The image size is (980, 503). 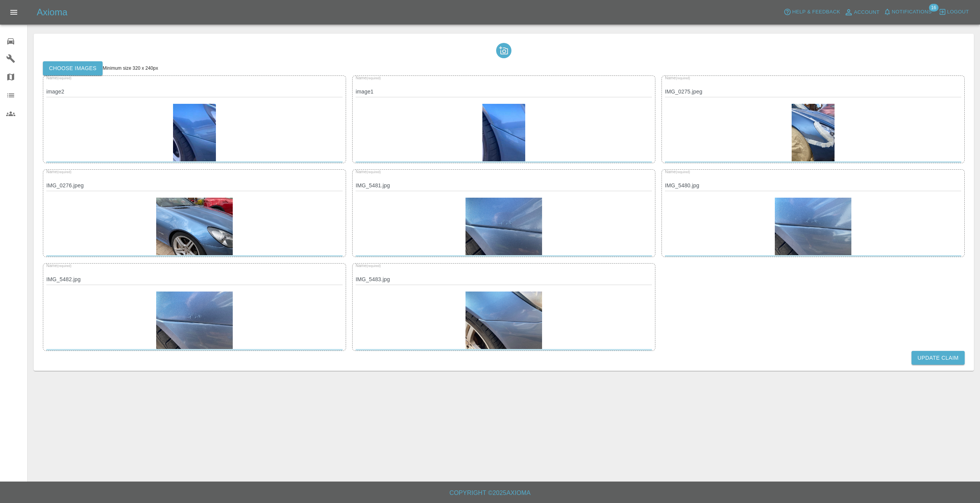 What do you see at coordinates (938, 358) in the screenshot?
I see `button: Update Claim` at bounding box center [938, 358].